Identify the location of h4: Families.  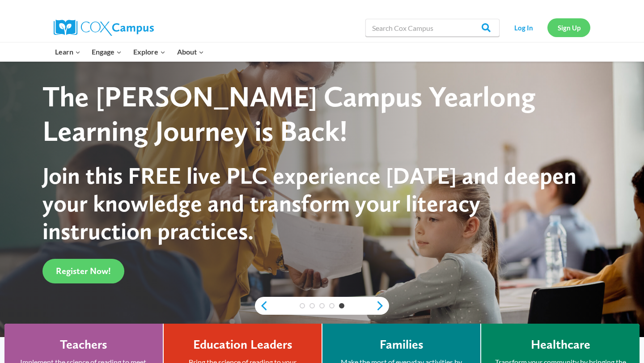
(401, 345).